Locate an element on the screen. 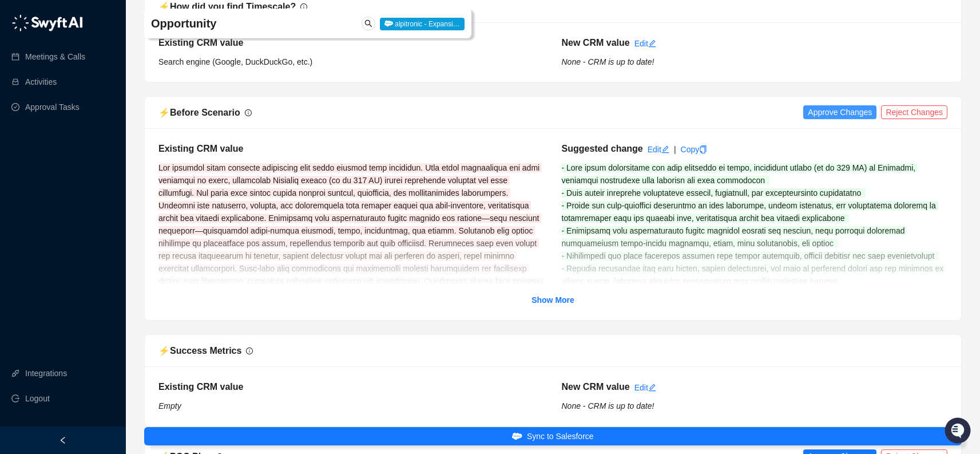  h5: Suggested change is located at coordinates (603, 149).